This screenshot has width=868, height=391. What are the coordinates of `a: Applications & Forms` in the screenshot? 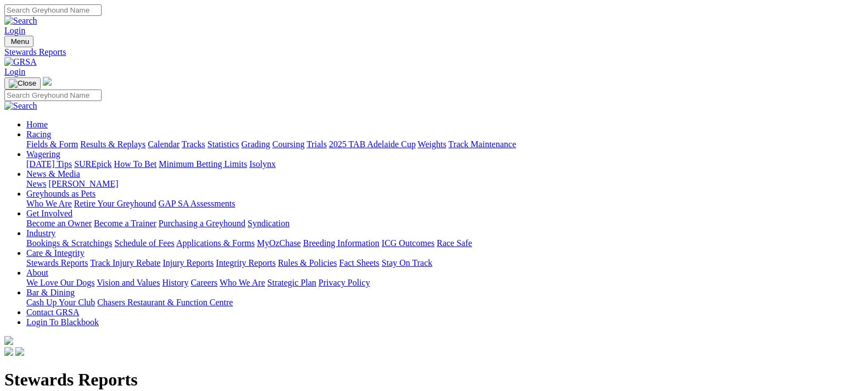 It's located at (215, 243).